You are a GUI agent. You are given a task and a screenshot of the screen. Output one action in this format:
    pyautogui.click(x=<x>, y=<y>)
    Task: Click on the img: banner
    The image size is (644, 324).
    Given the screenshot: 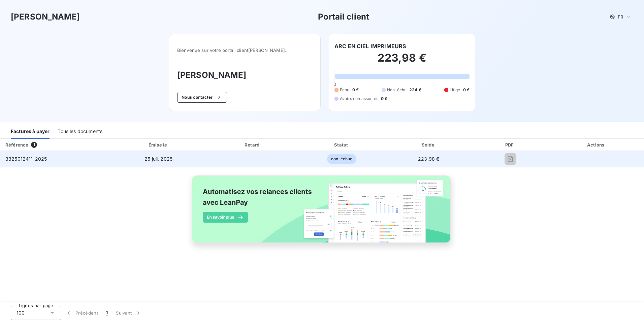 What is the action you would take?
    pyautogui.click(x=322, y=213)
    